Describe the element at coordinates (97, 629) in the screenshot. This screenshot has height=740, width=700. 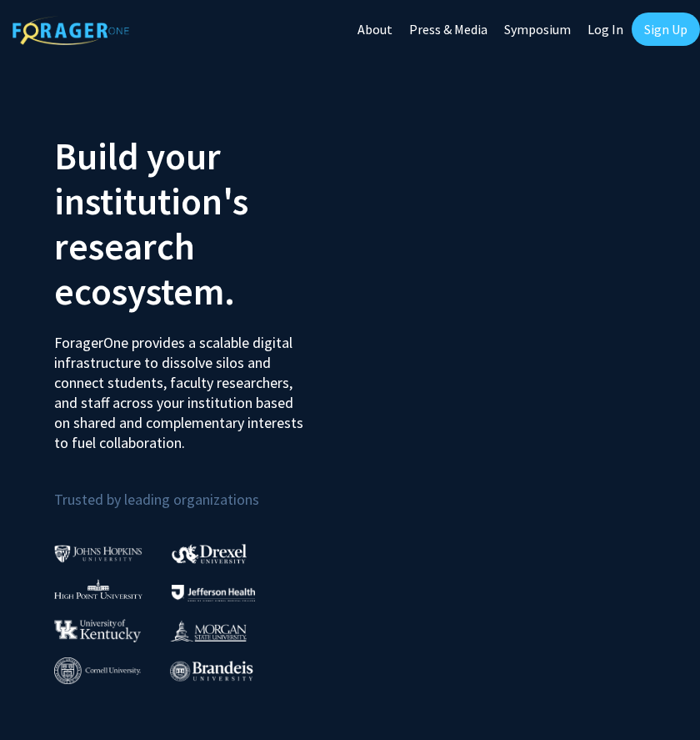
I see `img: University of Kentucky` at that location.